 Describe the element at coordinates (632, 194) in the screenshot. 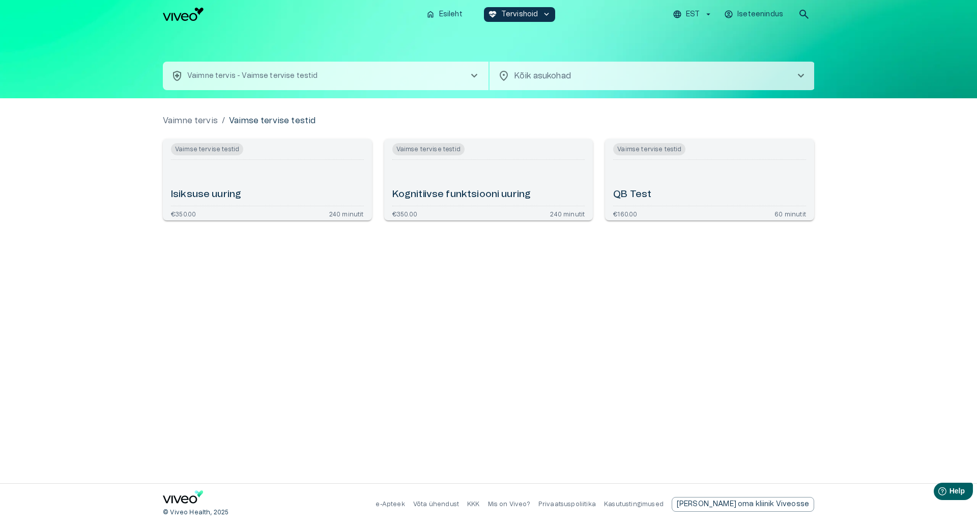

I see `h6: QB Test` at that location.